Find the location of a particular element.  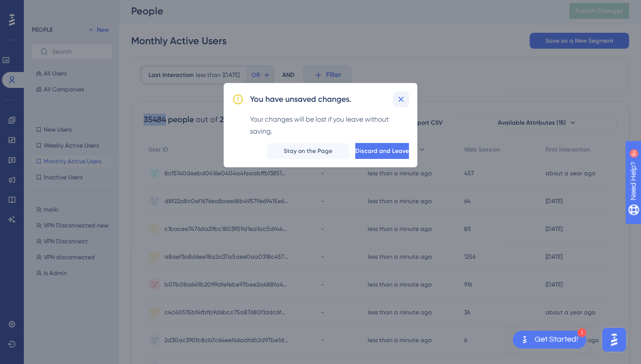

span: Need Help? is located at coordinates (43, 9).